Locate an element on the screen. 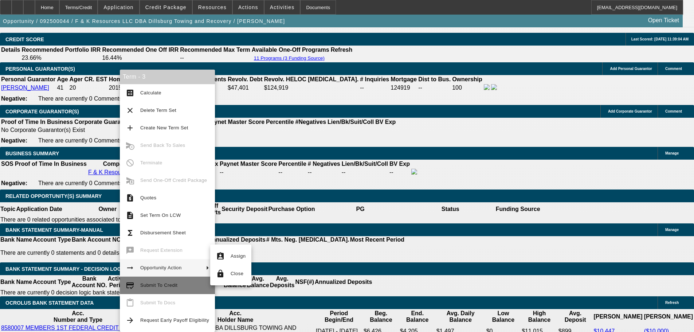  th: Avg. Deposit is located at coordinates (575, 317).